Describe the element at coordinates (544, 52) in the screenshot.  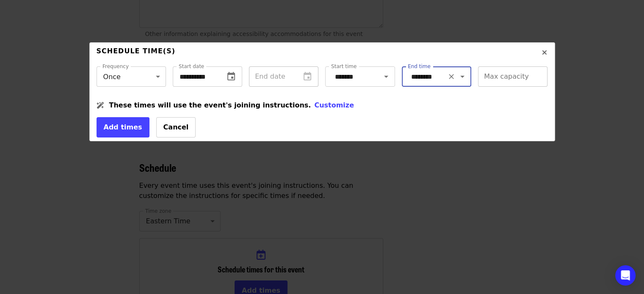
I see `i: times icon` at that location.